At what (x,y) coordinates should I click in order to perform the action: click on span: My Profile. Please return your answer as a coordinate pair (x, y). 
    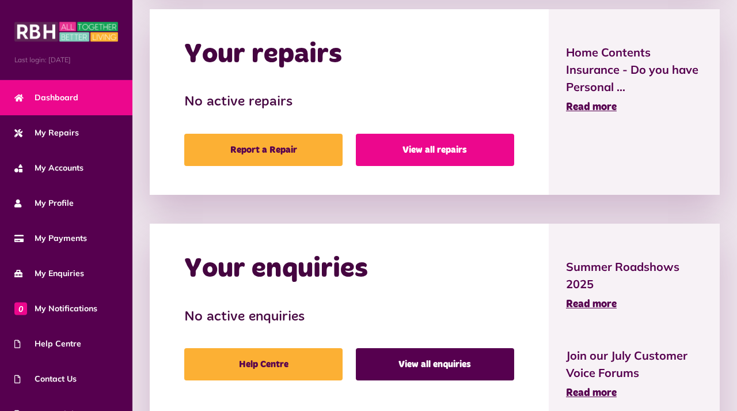
    Looking at the image, I should click on (44, 203).